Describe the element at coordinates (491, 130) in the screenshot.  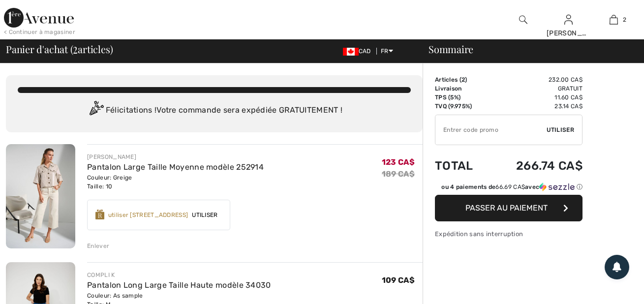
I see `input: Code promo` at that location.